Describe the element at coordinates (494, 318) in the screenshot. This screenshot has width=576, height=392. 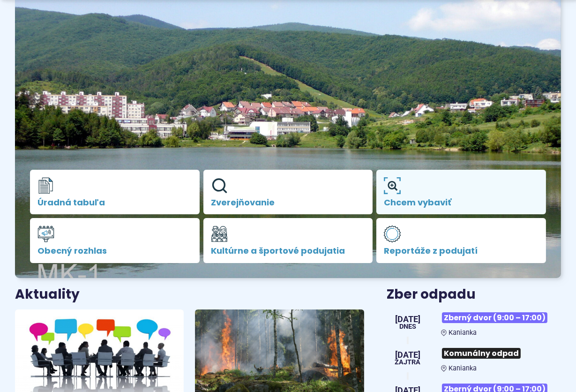
I see `span: Zberný dvor (9:00 – 17:00)` at that location.